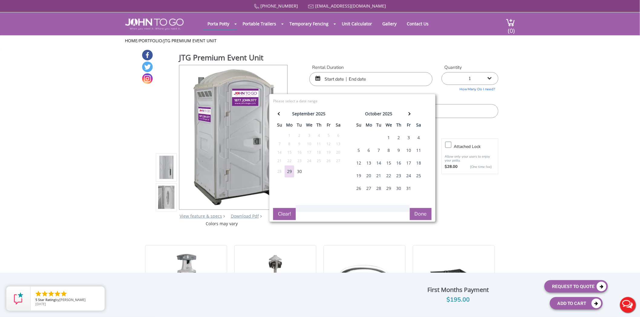 The height and width of the screenshot is (317, 640). Describe the element at coordinates (470, 159) in the screenshot. I see `p: Allow only your users to enjoy your potty.` at that location.